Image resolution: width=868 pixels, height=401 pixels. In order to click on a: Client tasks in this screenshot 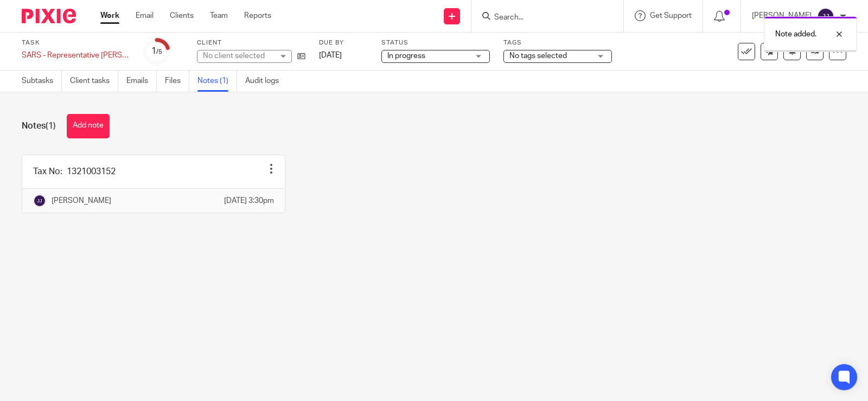, I will do `click(94, 81)`.